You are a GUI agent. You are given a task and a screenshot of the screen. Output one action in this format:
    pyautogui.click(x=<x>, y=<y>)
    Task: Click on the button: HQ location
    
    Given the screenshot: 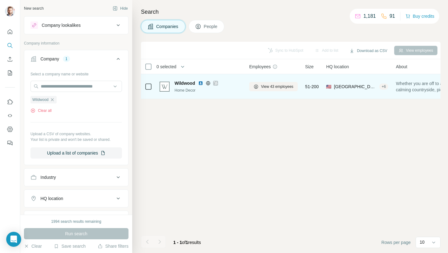 What is the action you would take?
    pyautogui.click(x=76, y=198)
    